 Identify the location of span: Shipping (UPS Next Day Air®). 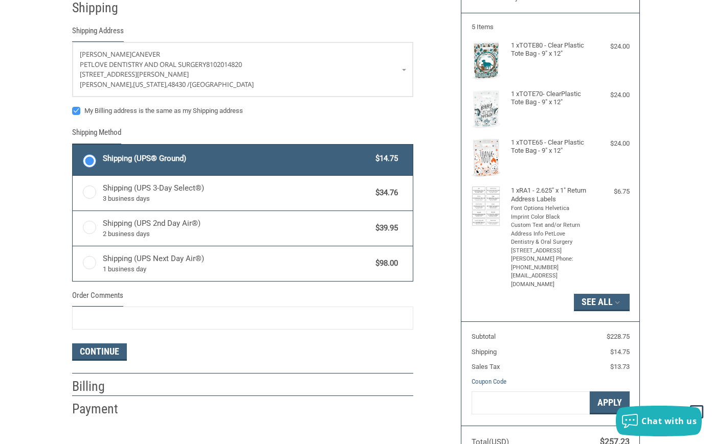
(237, 264).